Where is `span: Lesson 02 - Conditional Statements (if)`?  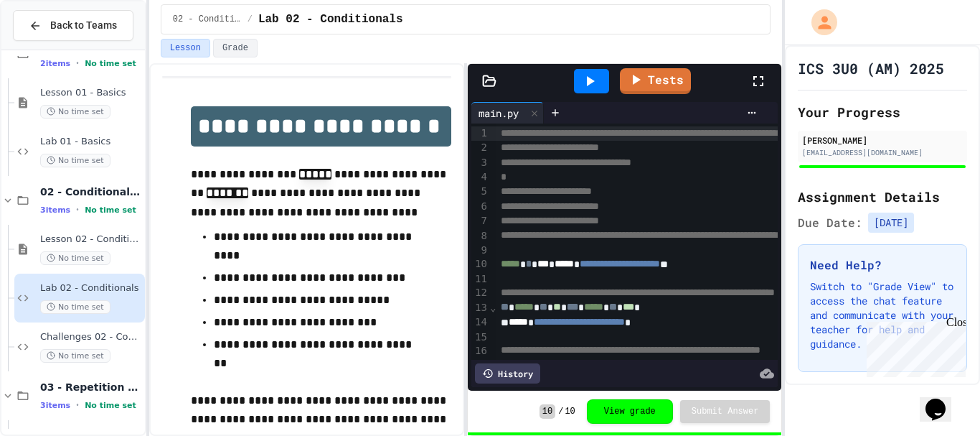
span: Lesson 02 - Conditional Statements (if) is located at coordinates (91, 239).